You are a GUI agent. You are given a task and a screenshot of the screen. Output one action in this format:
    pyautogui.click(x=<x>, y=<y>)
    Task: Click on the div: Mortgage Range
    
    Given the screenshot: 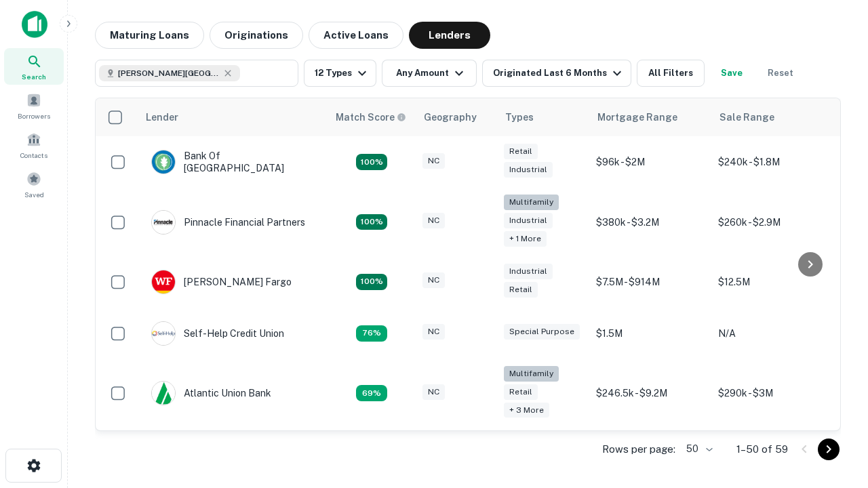 What is the action you would take?
    pyautogui.click(x=637, y=117)
    